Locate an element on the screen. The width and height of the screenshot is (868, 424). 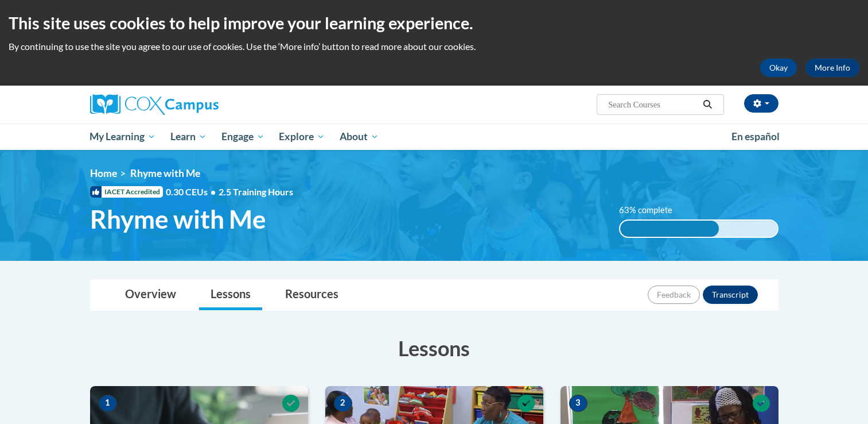
p: By continuing to use the site you agree to our use of cookies. Use the ‘More info’ button to read... is located at coordinates (434, 47).